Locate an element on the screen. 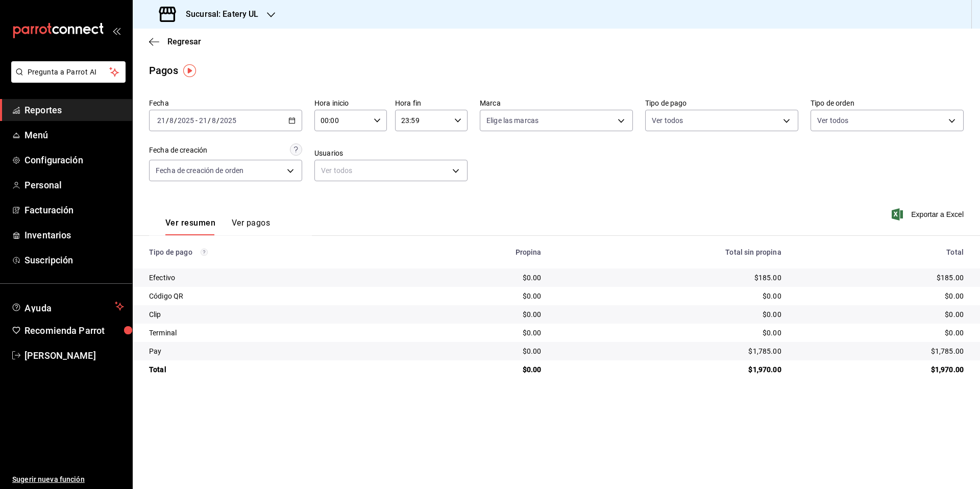  div: Tipo de pago is located at coordinates (275, 252).